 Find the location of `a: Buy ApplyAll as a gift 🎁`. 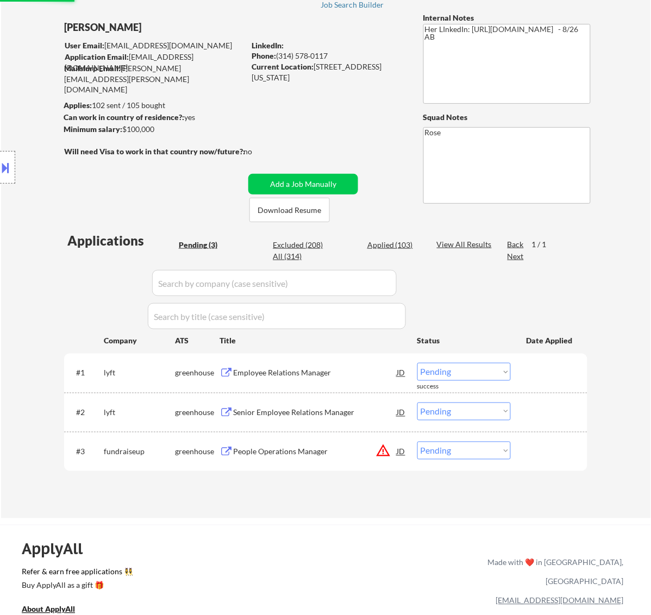

a: Buy ApplyAll as a gift 🎁 is located at coordinates (76, 586).